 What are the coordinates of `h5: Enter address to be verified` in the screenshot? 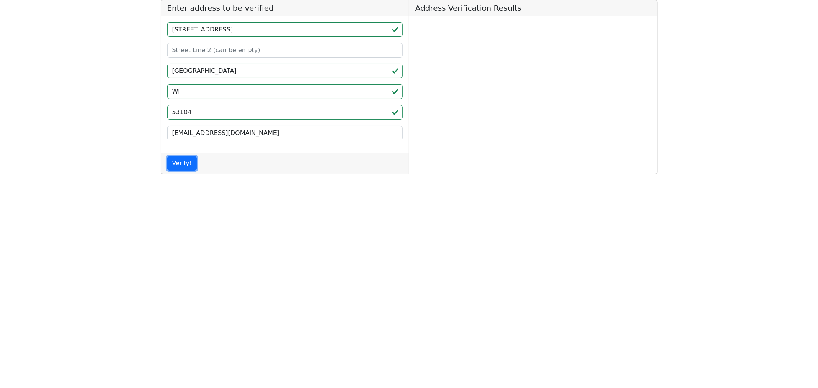 It's located at (285, 8).